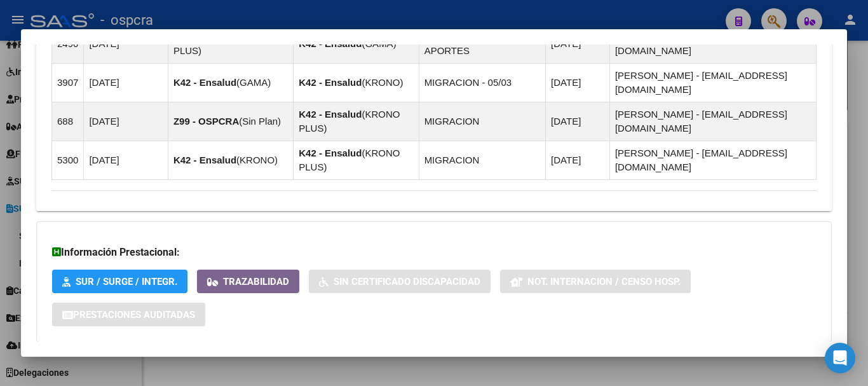 This screenshot has height=386, width=868. What do you see at coordinates (595, 281) in the screenshot?
I see `button: Not. Internacion / Censo Hosp.` at bounding box center [595, 281].